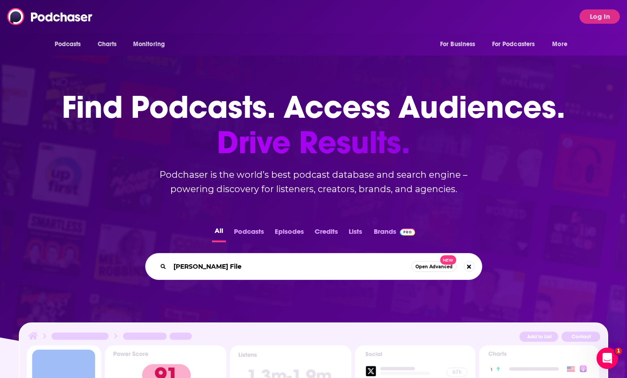 This screenshot has height=378, width=627. What do you see at coordinates (249, 234) in the screenshot?
I see `button: Podcasts` at bounding box center [249, 234].